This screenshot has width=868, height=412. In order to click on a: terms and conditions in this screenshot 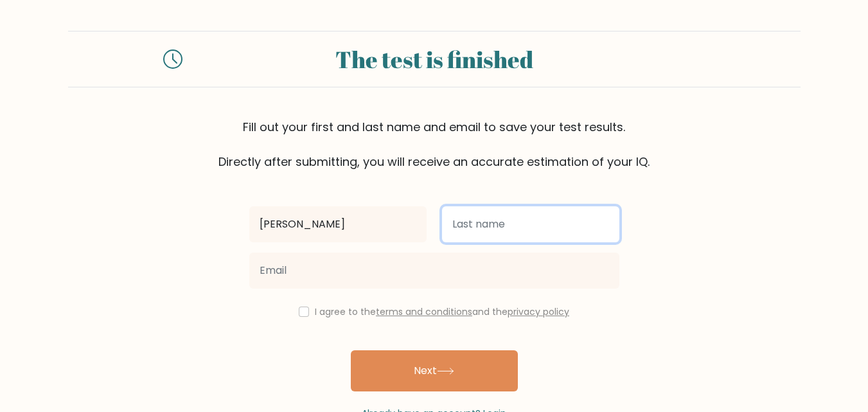, I will do `click(425, 311)`.